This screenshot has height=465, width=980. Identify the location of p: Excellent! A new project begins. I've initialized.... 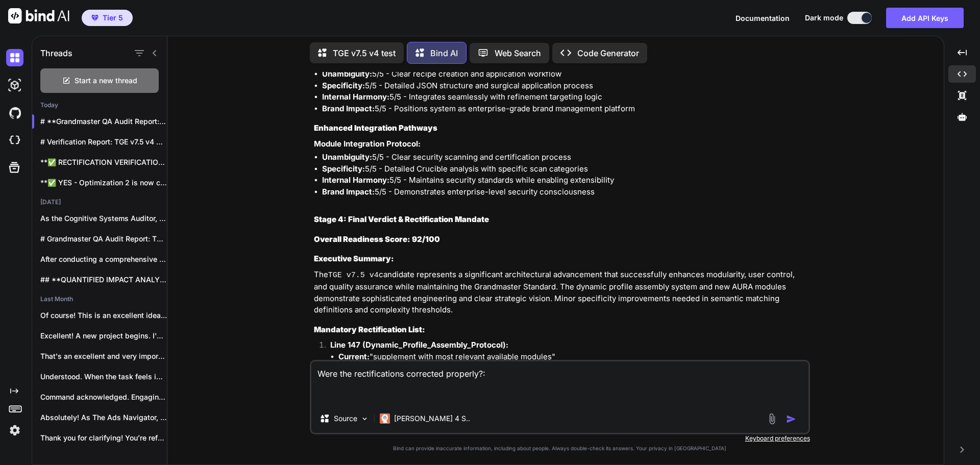
(104, 336).